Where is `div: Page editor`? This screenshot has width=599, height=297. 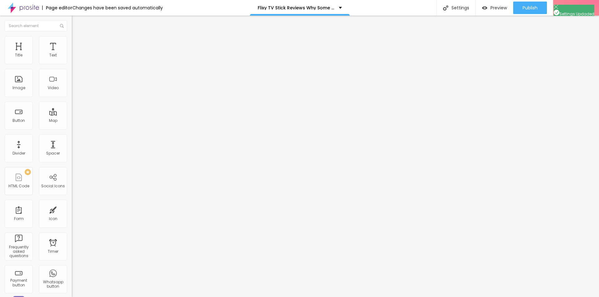
div: Page editor is located at coordinates (57, 8).